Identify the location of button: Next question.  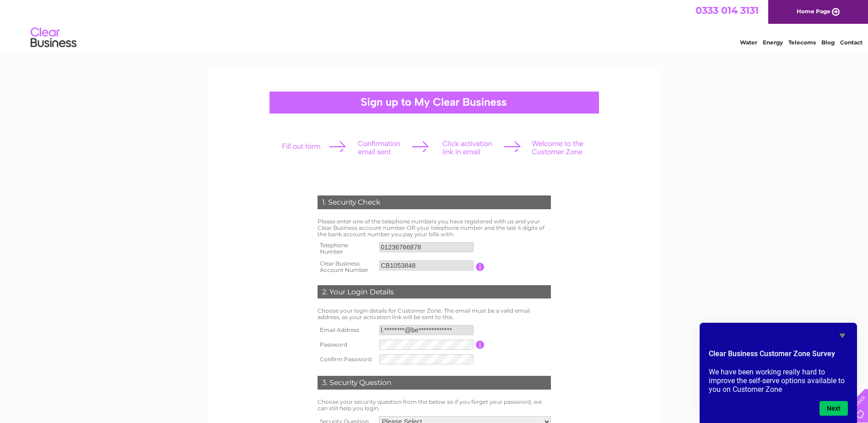
(834, 409).